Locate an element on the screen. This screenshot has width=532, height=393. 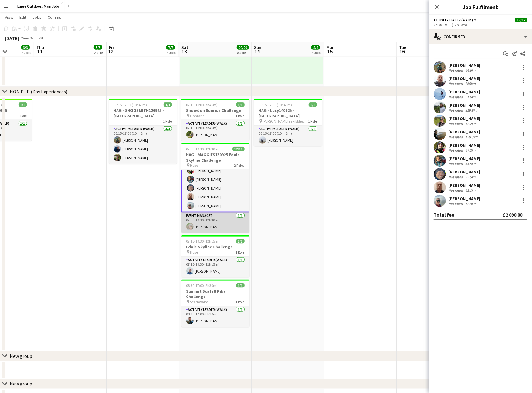
div: 02:15-10:00 (7h45m)1/1Snowdon Sunrise Challenge Llanberis1 RoleActivity Leader (Walk)1/102:15-10:... is located at coordinates (215, 120).